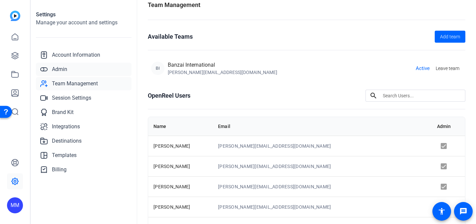  Describe the element at coordinates (64, 155) in the screenshot. I see `span: Templates` at that location.